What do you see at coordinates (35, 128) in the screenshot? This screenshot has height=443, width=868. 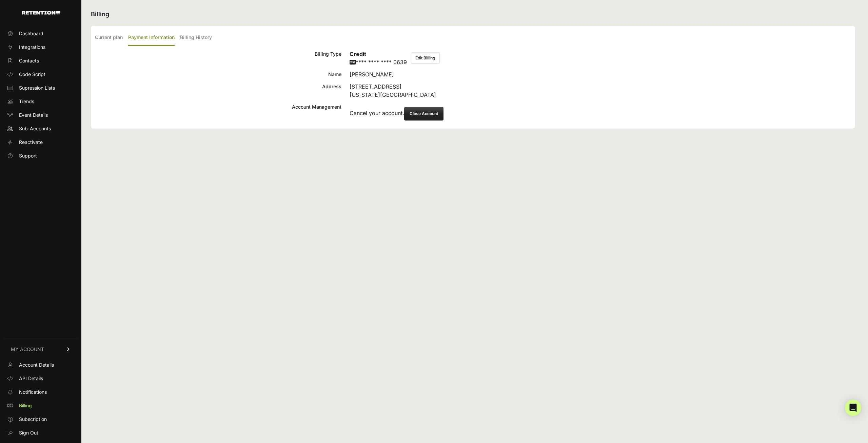 I see `span: Sub-Accounts` at bounding box center [35, 128].